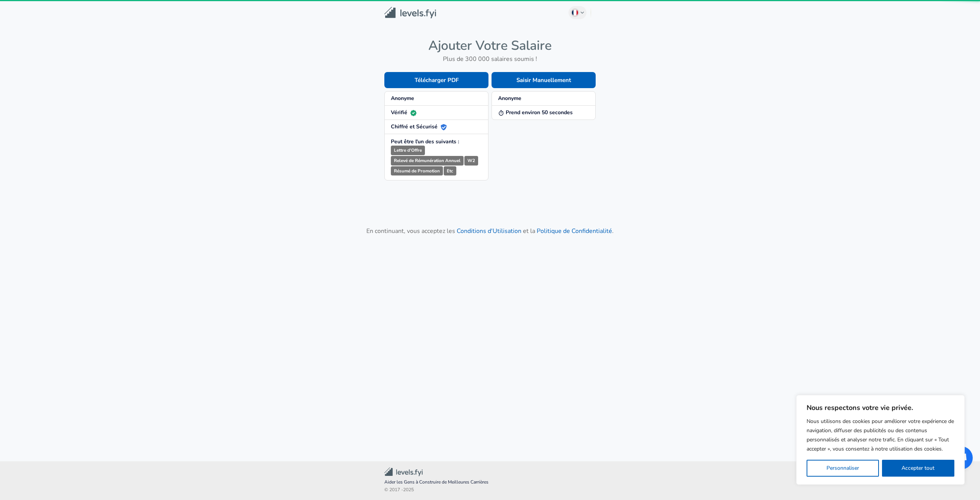 The image size is (980, 500). What do you see at coordinates (842, 468) in the screenshot?
I see `button: Personnaliser` at bounding box center [842, 468].